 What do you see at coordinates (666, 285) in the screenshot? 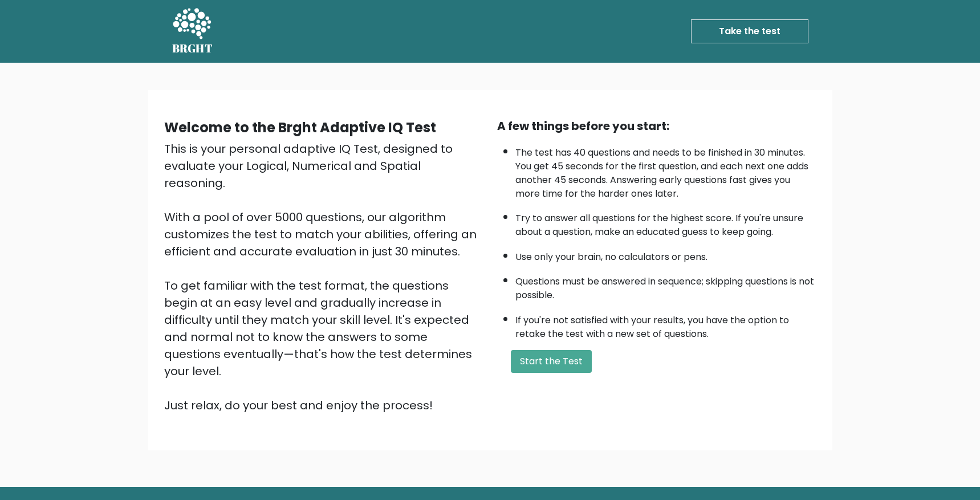
I see `li: Questions must be answered in sequence; skipping questions is not possible.` at bounding box center [666, 285].